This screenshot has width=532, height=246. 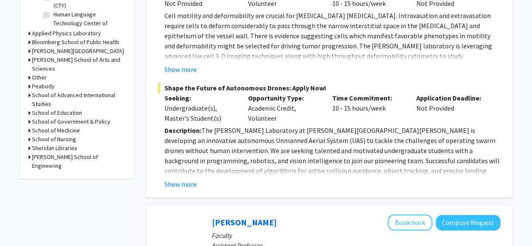 I want to click on p: Opportunity Type:, so click(x=284, y=98).